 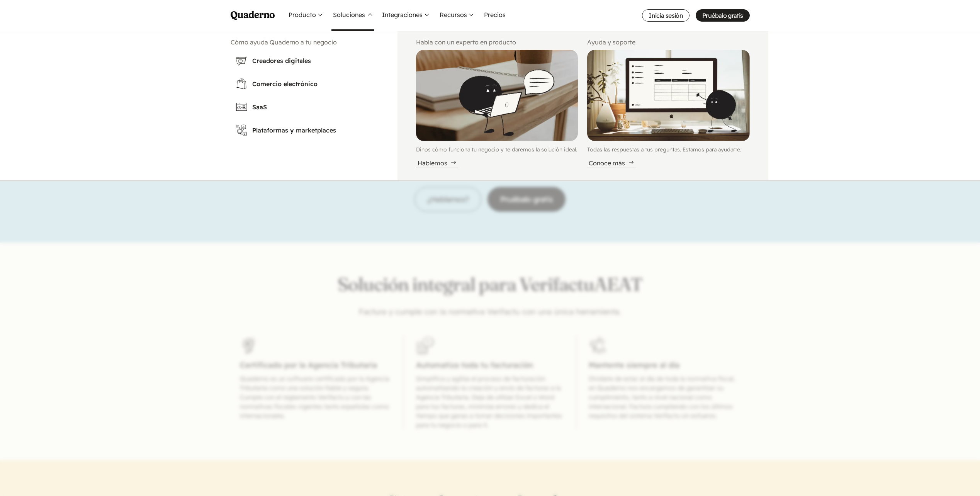 What do you see at coordinates (305, 107) in the screenshot?
I see `a: SaaS` at bounding box center [305, 107].